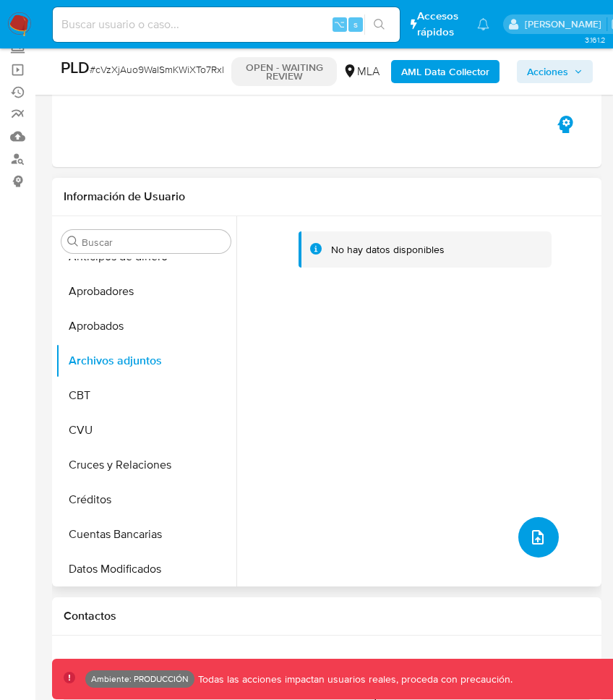 The image size is (613, 700). Describe the element at coordinates (73, 241) in the screenshot. I see `button: Buscar` at that location.